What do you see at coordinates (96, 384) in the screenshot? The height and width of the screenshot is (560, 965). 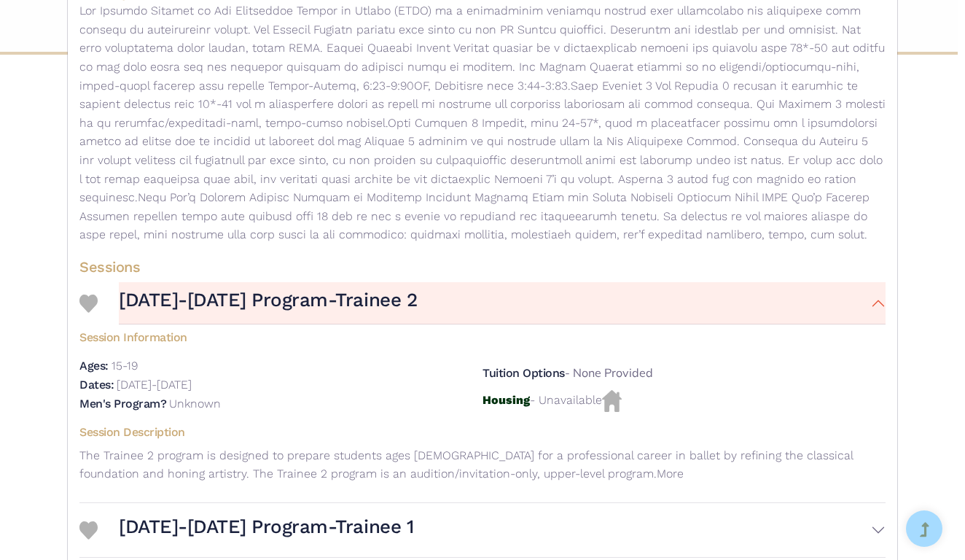 I see `h5: Dates:` at bounding box center [96, 384].